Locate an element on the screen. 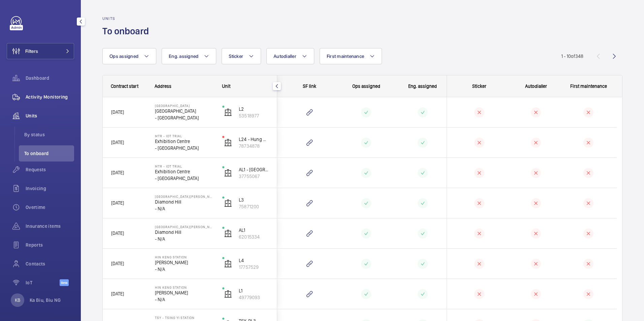 This screenshot has width=644, height=321. span: 1 - 10 348 is located at coordinates (572, 56).